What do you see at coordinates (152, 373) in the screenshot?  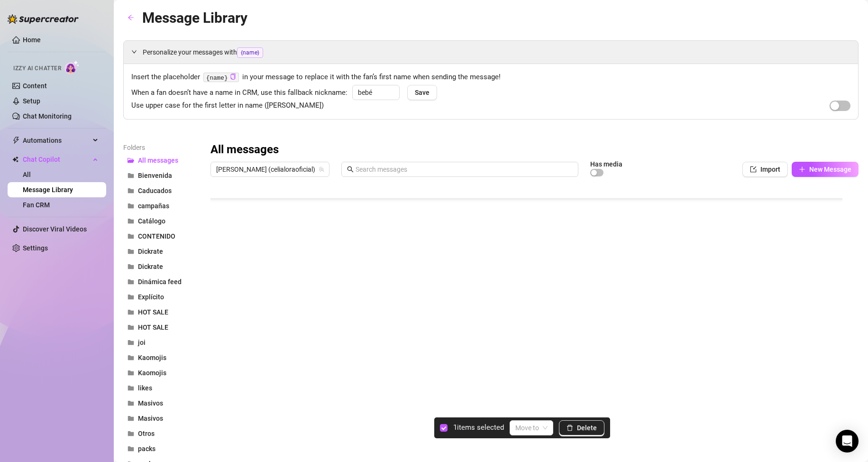 I see `span: Kaomojis` at bounding box center [152, 373].